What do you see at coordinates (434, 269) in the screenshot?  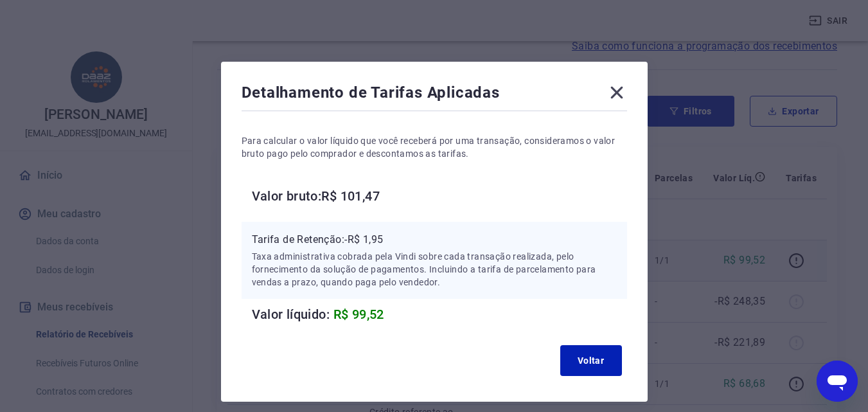 I see `p: Taxa administrativa cobrada pela Vindi sobre cada transação realizada, pelo fornecimento da soluç...` at bounding box center [434, 269].